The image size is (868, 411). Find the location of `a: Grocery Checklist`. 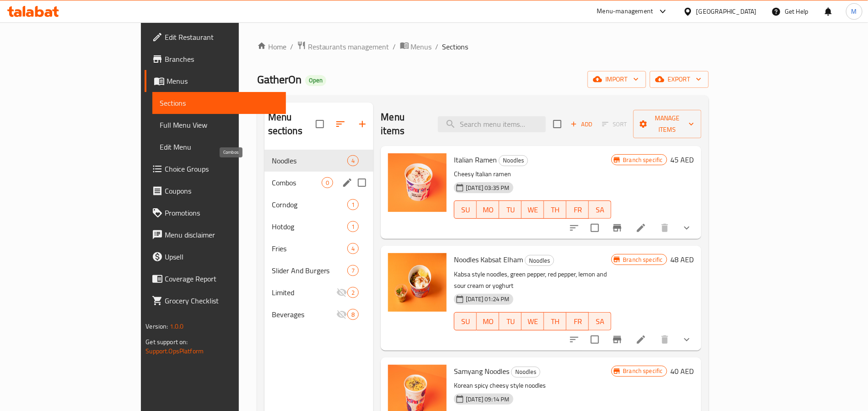

a: Grocery Checklist is located at coordinates (215, 301).